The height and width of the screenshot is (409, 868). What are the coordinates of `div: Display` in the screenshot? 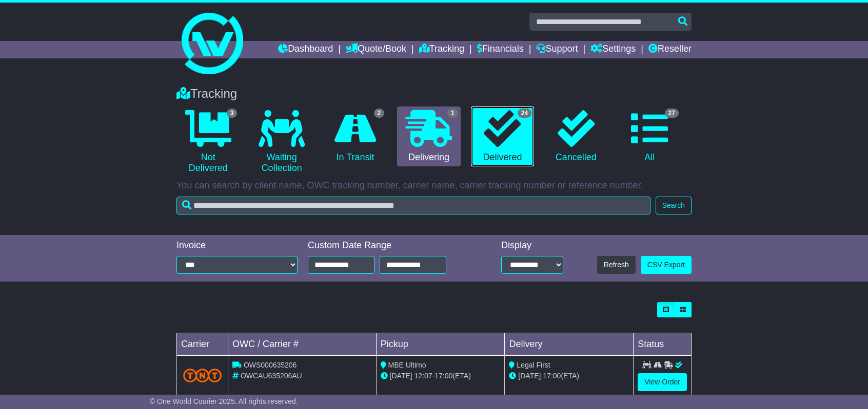 It's located at (532, 246).